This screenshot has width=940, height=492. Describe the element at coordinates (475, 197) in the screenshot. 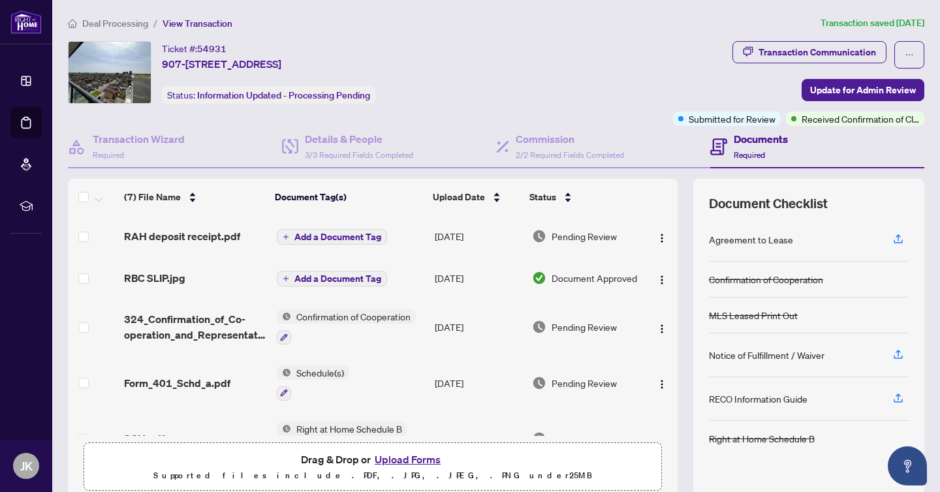

I see `th: Upload Date` at that location.